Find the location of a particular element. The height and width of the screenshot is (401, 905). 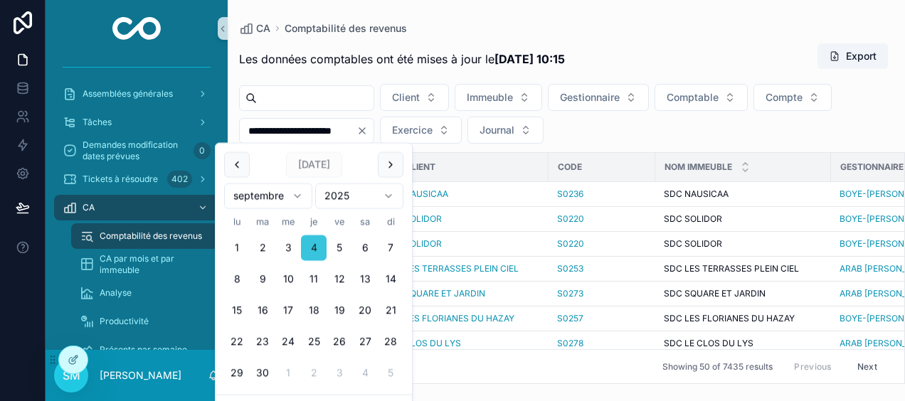

button: mardi 16 septembre 2025 is located at coordinates (262, 311).